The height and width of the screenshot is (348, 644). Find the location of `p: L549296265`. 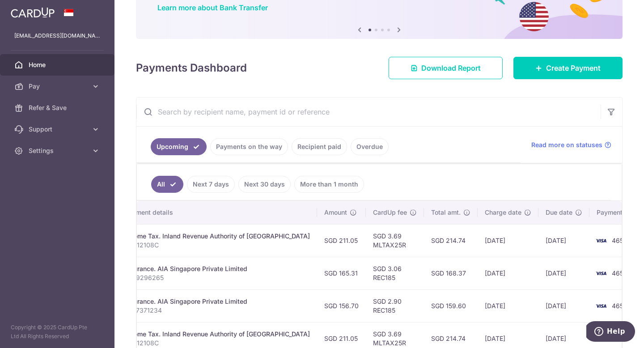

p: L549296265 is located at coordinates (217, 278).